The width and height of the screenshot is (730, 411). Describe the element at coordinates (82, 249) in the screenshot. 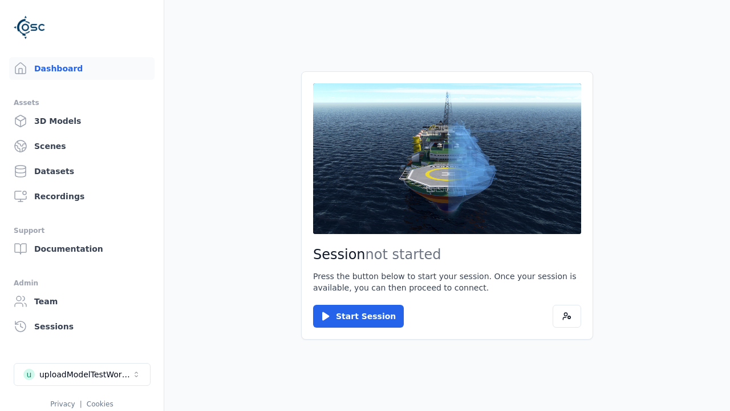

I see `a: Documentation` at that location.